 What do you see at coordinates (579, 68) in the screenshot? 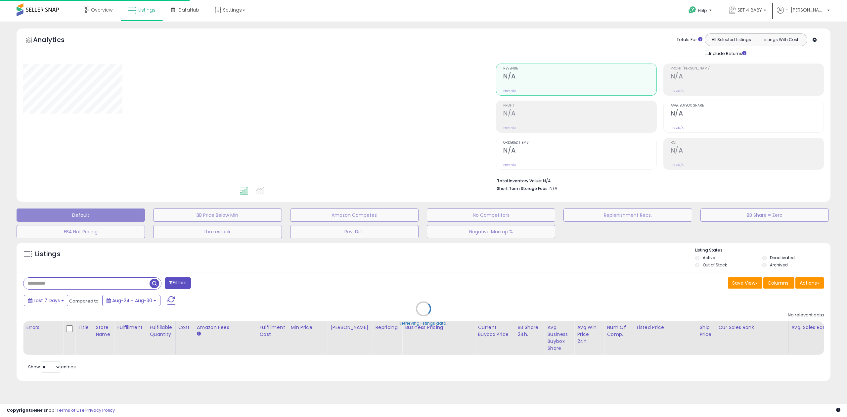
I see `span: Revenue` at bounding box center [579, 68].